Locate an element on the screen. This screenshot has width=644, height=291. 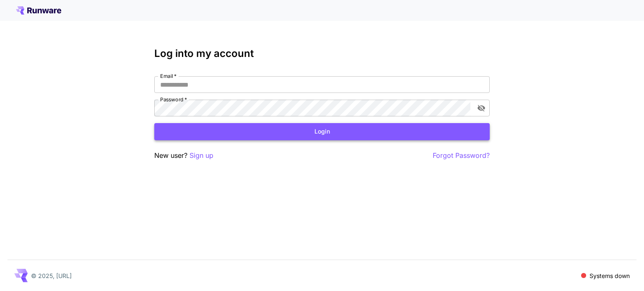
p: Systems down is located at coordinates (610, 276).